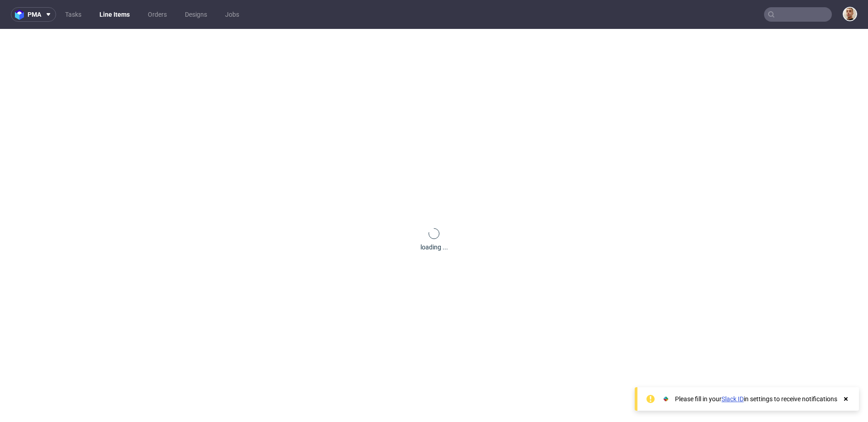 The image size is (868, 422). I want to click on a: Designs, so click(196, 14).